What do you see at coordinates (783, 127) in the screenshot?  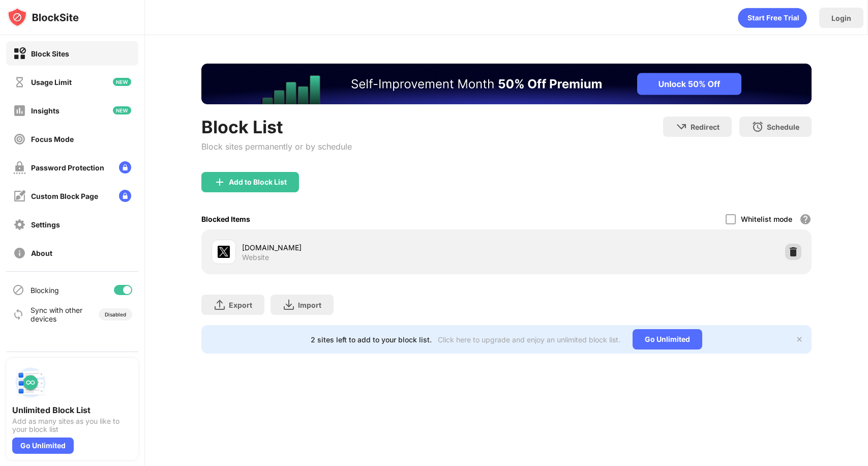 I see `div: Schedule` at bounding box center [783, 127].